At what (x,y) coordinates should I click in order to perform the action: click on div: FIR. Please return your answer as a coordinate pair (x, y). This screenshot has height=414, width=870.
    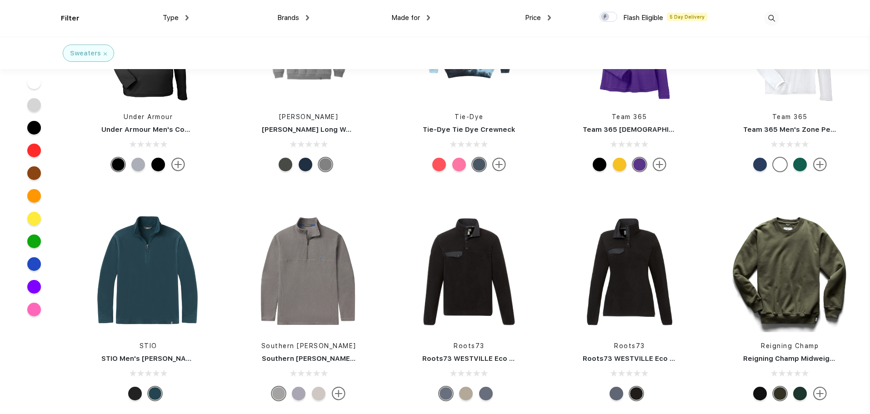
    Looking at the image, I should click on (780, 394).